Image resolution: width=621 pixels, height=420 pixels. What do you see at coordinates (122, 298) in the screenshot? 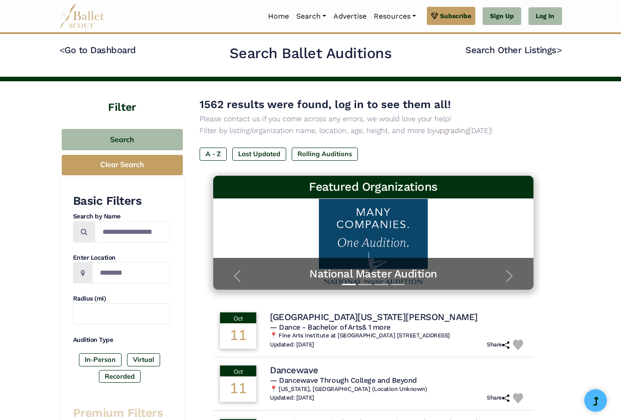
I see `h4: Radius (mi)` at bounding box center [122, 298].